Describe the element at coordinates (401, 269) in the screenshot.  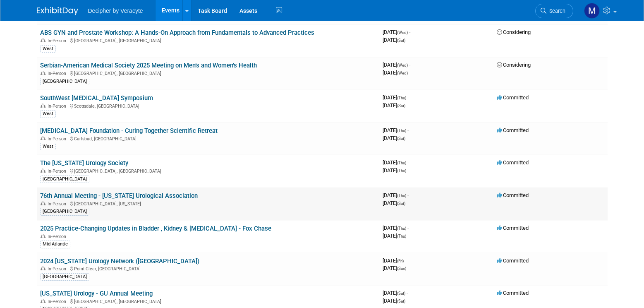
I see `span: (Sun)` at that location.